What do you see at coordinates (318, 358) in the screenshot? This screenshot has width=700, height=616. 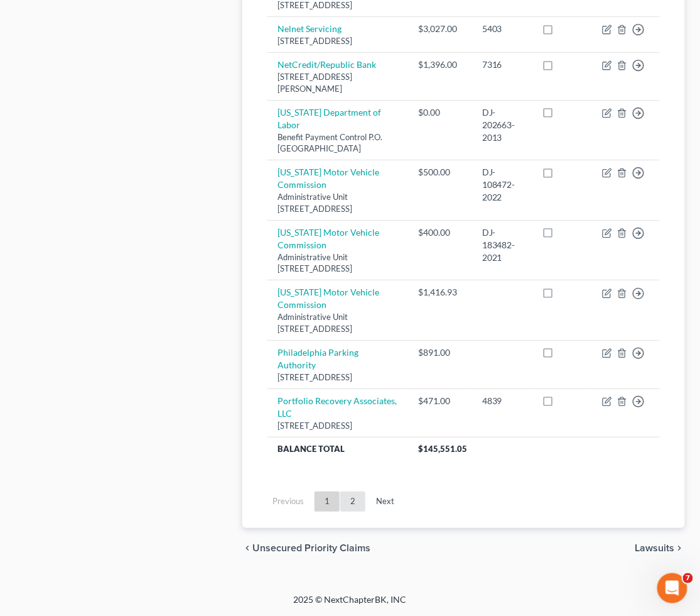 I see `a: Philadelphia Parking Authority` at bounding box center [318, 358].